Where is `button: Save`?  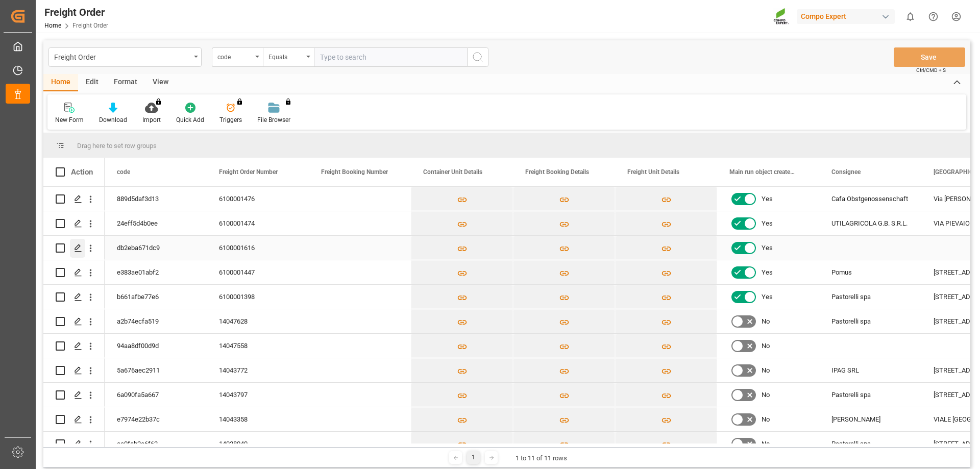 button: Save is located at coordinates (930, 57).